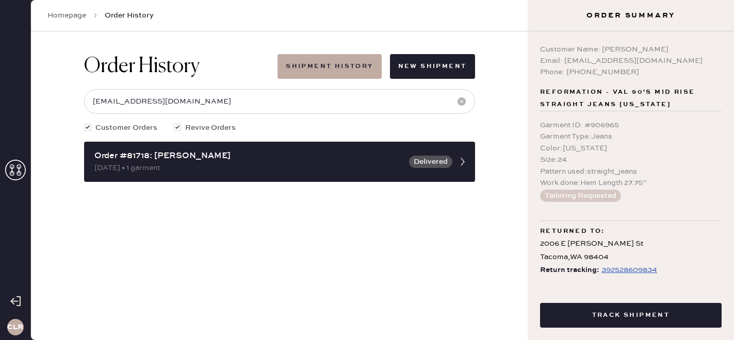 This screenshot has width=734, height=340. Describe the element at coordinates (142, 67) in the screenshot. I see `h1: Order History` at that location.